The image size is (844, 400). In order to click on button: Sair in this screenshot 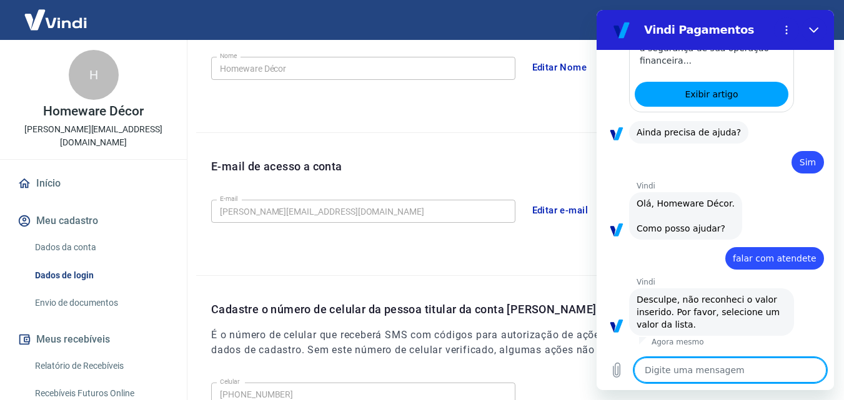, I will do `click(806, 20)`.